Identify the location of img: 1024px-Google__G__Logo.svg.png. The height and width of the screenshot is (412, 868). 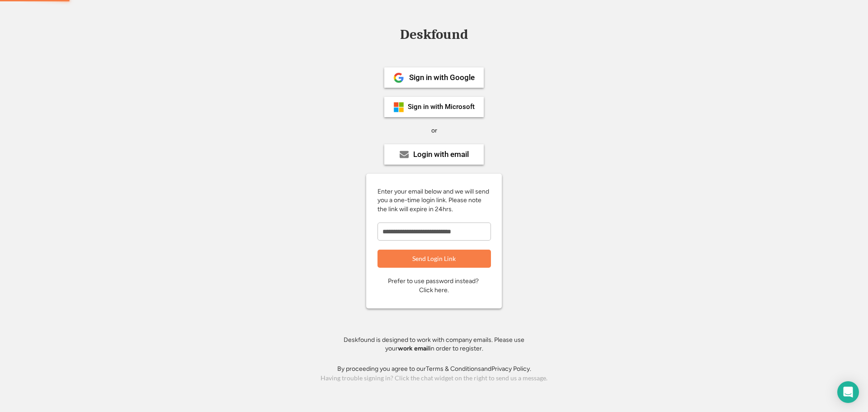
(398, 78).